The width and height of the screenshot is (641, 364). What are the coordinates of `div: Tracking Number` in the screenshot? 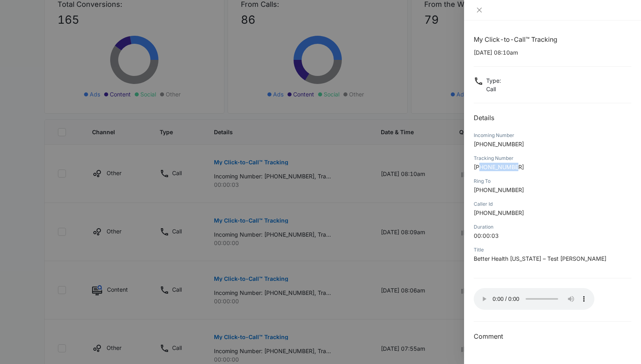 It's located at (553, 158).